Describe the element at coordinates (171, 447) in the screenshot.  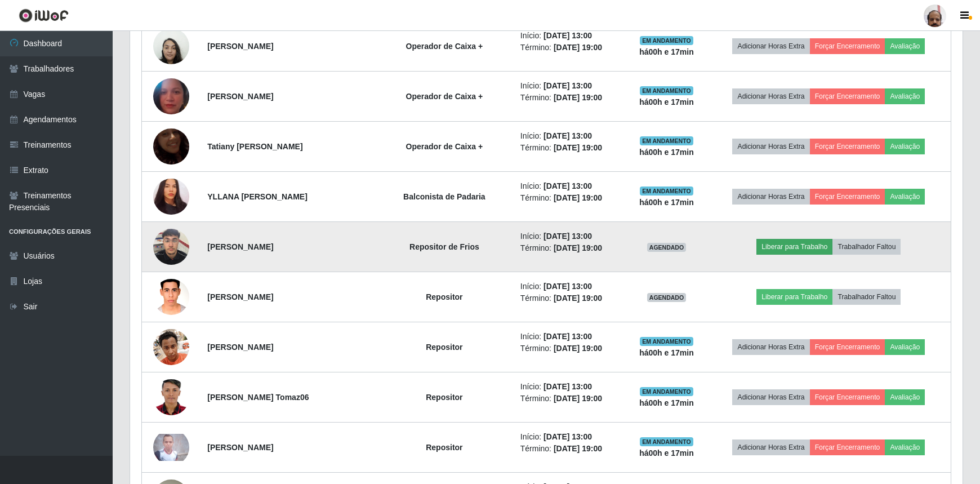
I see `img: 1747062532386.jpeg` at that location.